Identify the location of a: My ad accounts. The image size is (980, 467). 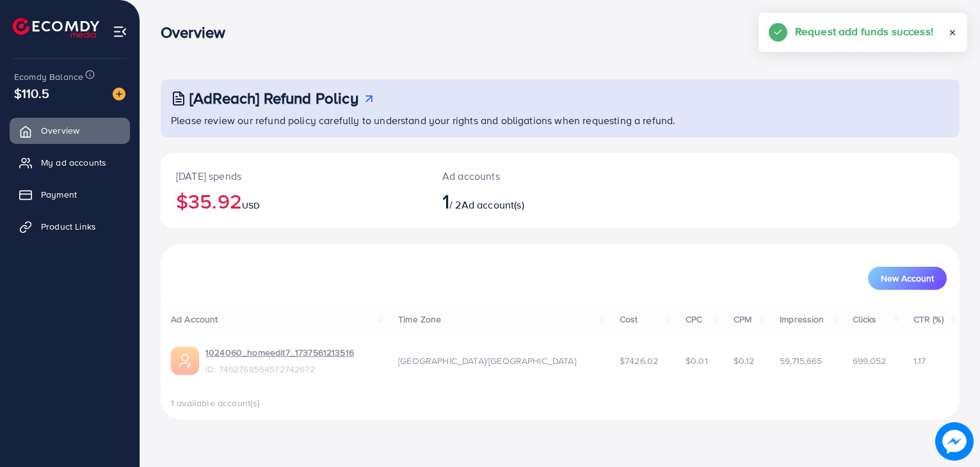
(70, 163).